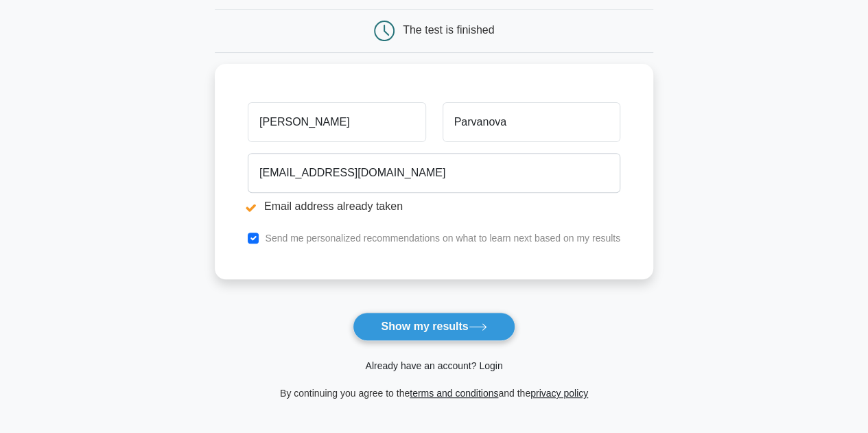 The height and width of the screenshot is (433, 868). What do you see at coordinates (434, 327) in the screenshot?
I see `button: Show my results` at bounding box center [434, 327].